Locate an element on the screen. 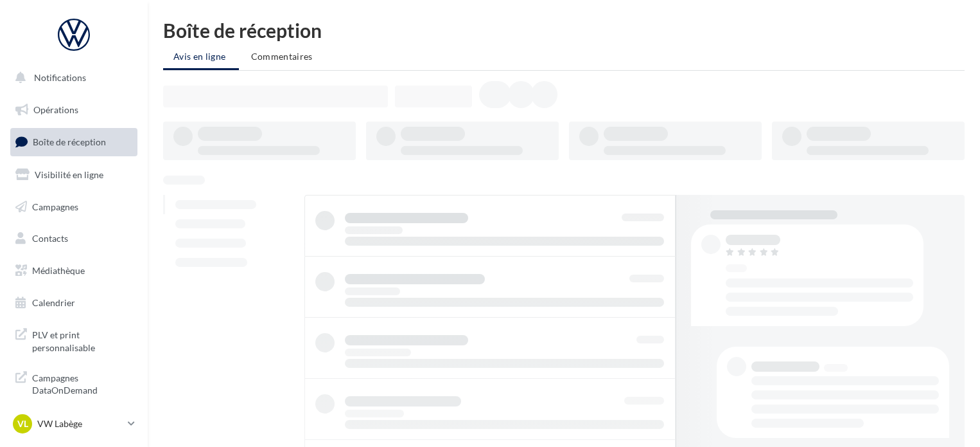  span: Notifications is located at coordinates (60, 77).